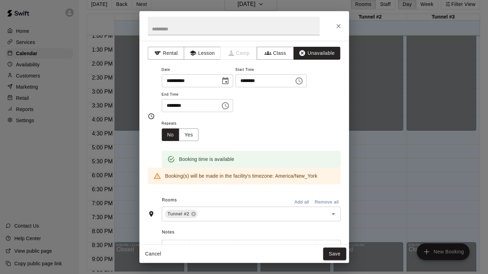 This screenshot has width=488, height=274. What do you see at coordinates (179, 214) in the screenshot?
I see `span: Tunnel #2` at bounding box center [179, 214].